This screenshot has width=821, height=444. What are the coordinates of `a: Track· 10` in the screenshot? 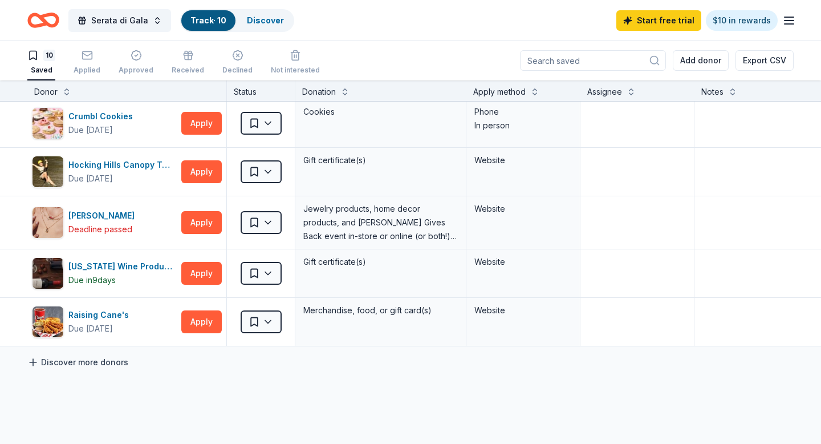 It's located at (208, 20).